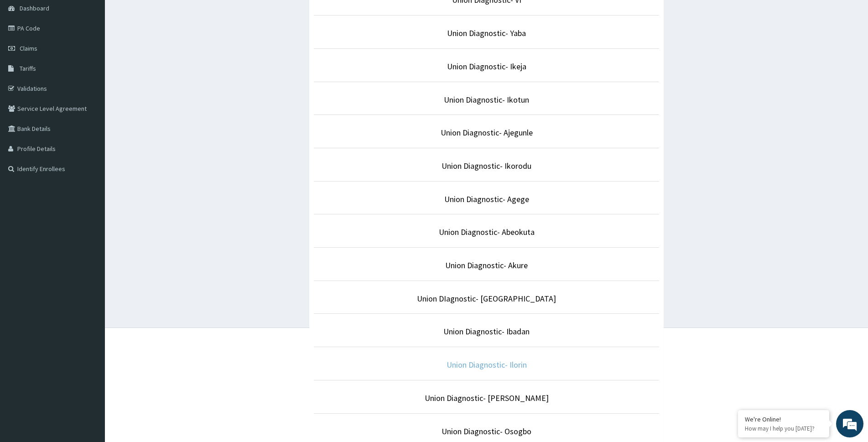 The image size is (868, 442). What do you see at coordinates (486, 33) in the screenshot?
I see `a: Union Diagnostic- Yaba` at bounding box center [486, 33].